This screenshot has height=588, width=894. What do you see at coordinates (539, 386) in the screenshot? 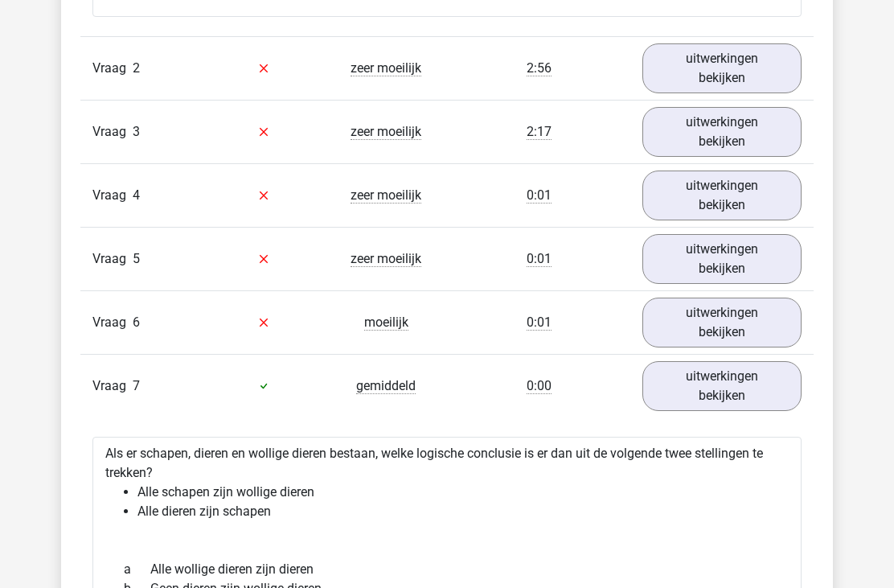
I see `span: 0:00` at bounding box center [539, 386].